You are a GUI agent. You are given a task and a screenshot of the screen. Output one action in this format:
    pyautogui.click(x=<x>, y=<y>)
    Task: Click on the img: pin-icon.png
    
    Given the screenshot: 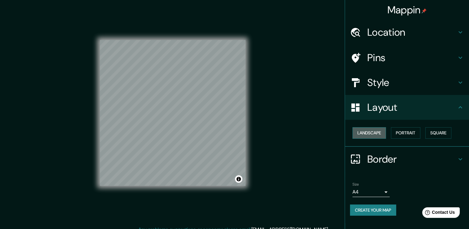 What is the action you would take?
    pyautogui.click(x=424, y=11)
    